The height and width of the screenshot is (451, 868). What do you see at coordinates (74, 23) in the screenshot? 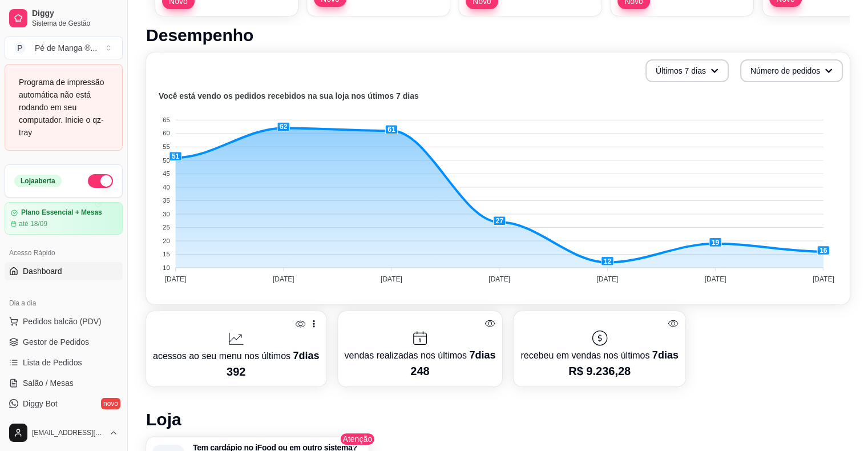
I see `span: Sistema de Gestão` at bounding box center [74, 23].